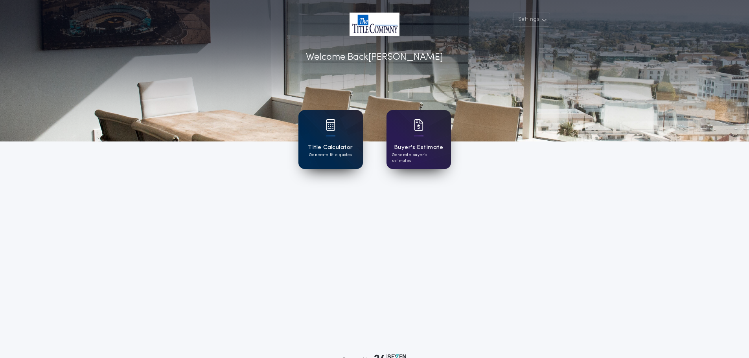 The image size is (749, 358). I want to click on p: Generate buyer's estimates, so click(419, 158).